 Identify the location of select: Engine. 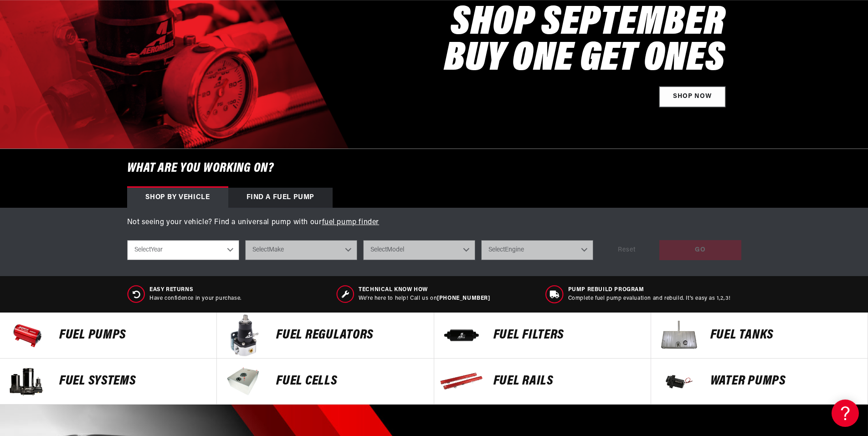
(537, 250).